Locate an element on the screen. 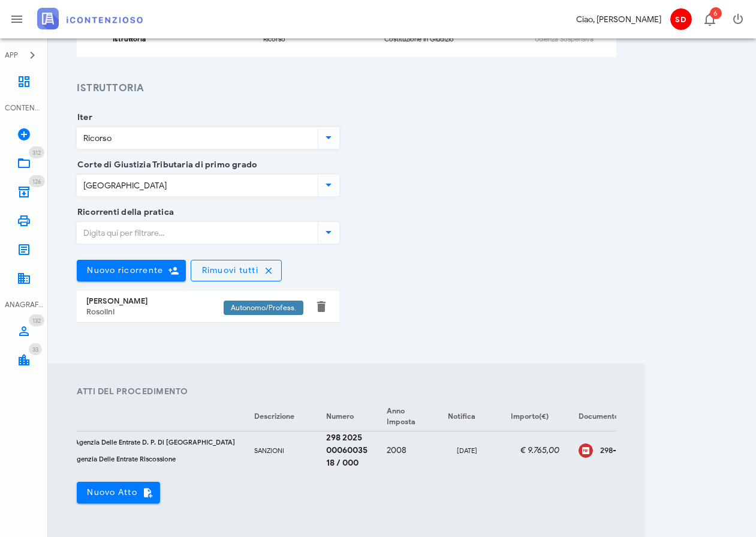 The image size is (756, 537). span: Numero is located at coordinates (340, 416).